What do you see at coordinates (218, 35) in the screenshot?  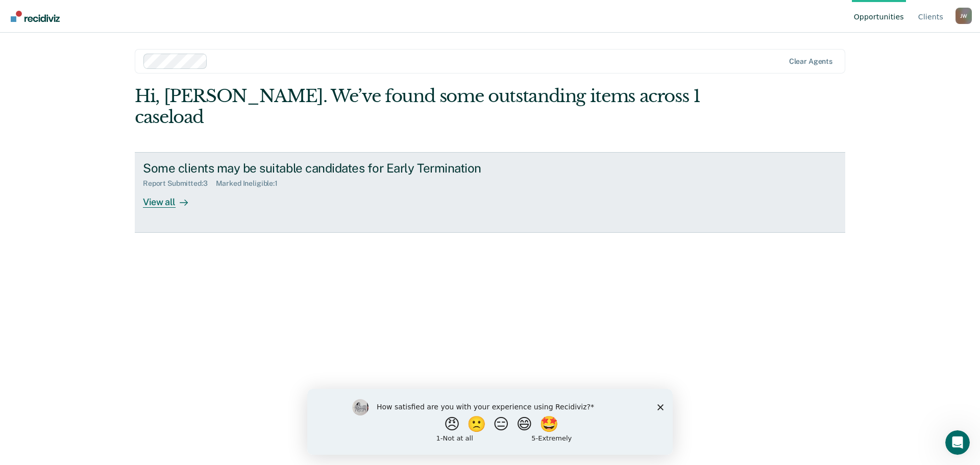 I see `button: 4` at bounding box center [218, 35].